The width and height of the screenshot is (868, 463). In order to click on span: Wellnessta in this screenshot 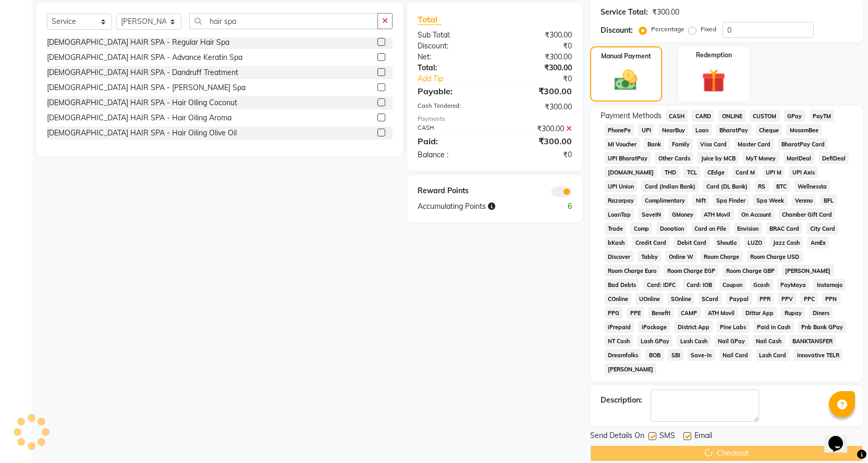, I will do `click(812, 186)`.